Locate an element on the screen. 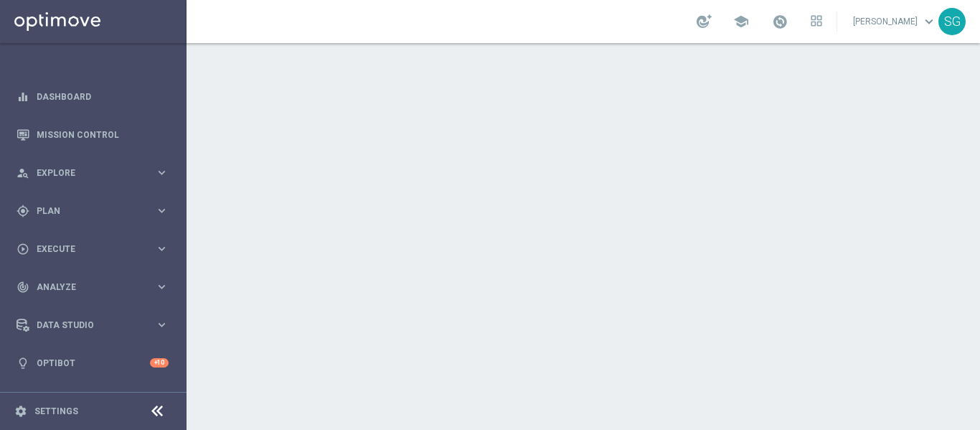 The image size is (980, 430). div: gps_fixed Plan keyboard_arrow_right is located at coordinates (93, 211).